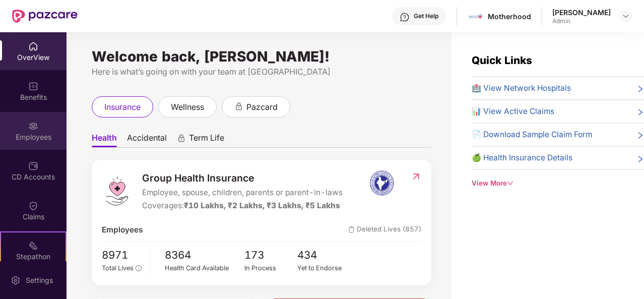 This screenshot has width=644, height=299. What do you see at coordinates (384, 230) in the screenshot?
I see `span: Deleted Lives (857)` at bounding box center [384, 230].